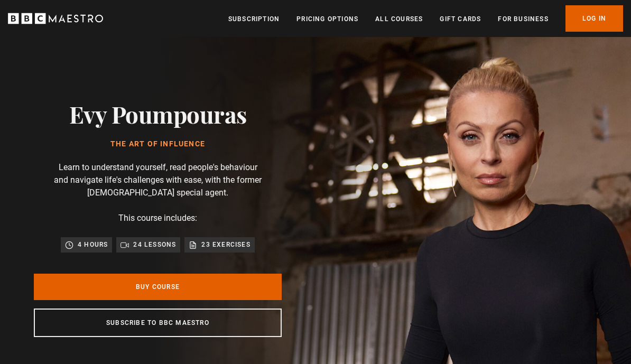 The height and width of the screenshot is (364, 631). Describe the element at coordinates (158, 114) in the screenshot. I see `h2: Evy Poumpouras` at that location.